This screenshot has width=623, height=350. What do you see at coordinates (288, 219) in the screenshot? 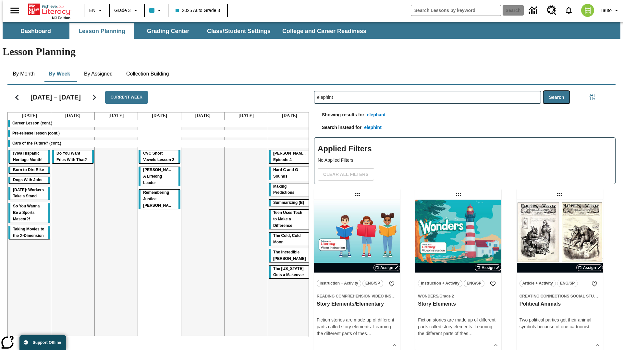
I see `span: Teen Uses Tech to Make a Difference` at bounding box center [288, 219].